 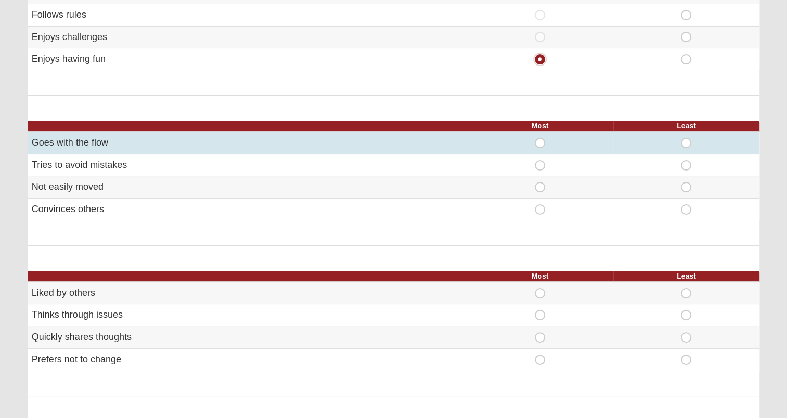 What do you see at coordinates (247, 360) in the screenshot?
I see `td: Prefers not to change` at bounding box center [247, 360].